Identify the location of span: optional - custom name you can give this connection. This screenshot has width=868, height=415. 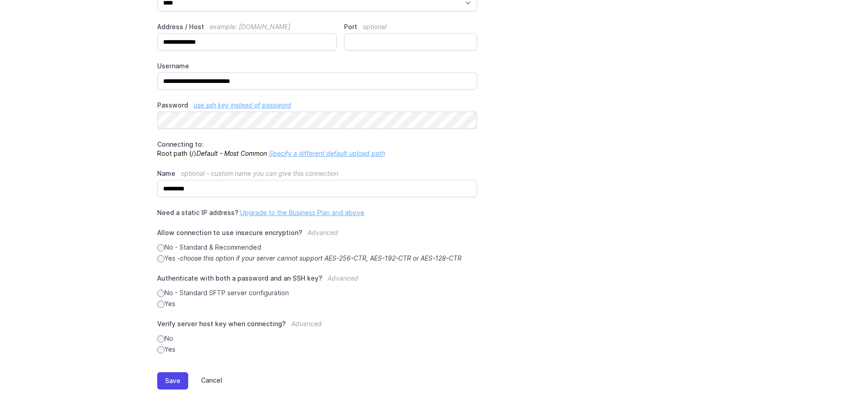
(259, 173).